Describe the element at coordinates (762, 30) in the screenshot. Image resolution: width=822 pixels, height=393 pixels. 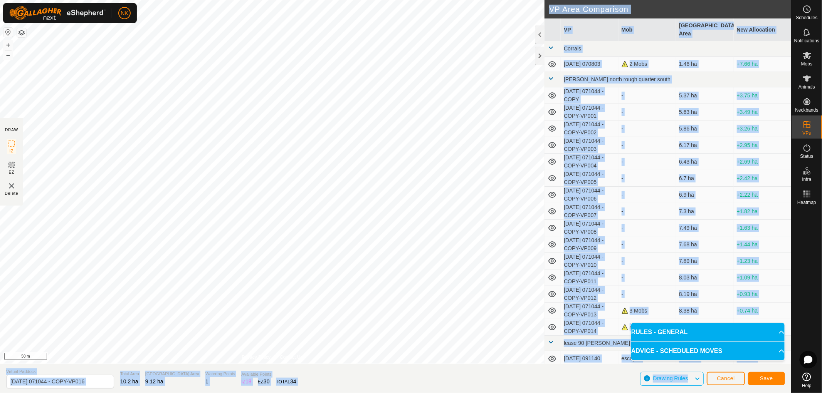
I see `th: New Allocation` at that location.